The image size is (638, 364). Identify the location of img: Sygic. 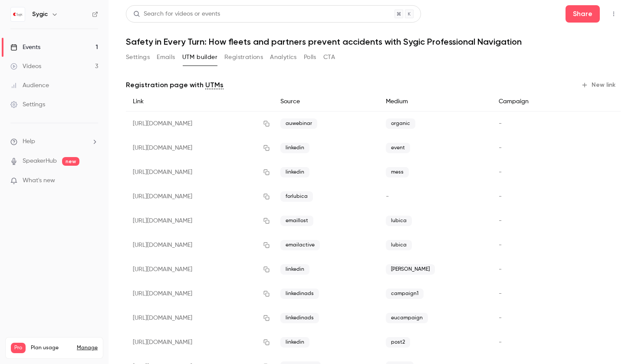
(18, 14).